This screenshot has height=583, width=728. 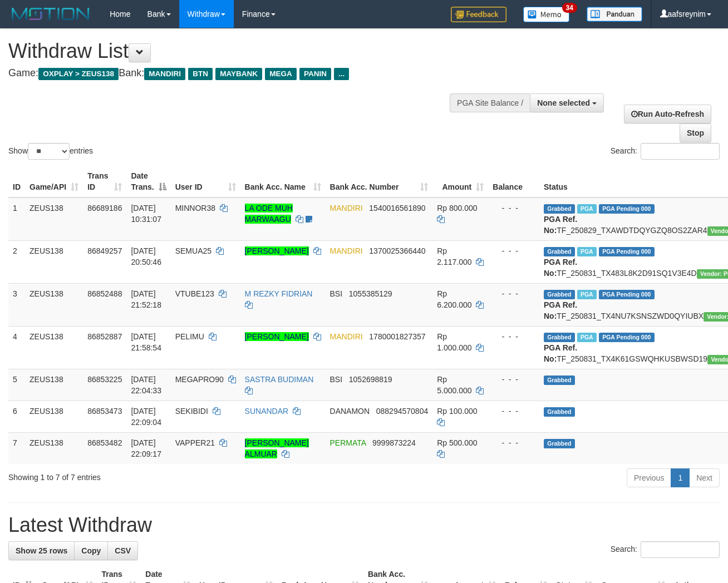 What do you see at coordinates (665, 550) in the screenshot?
I see `label: Search:` at bounding box center [665, 550].